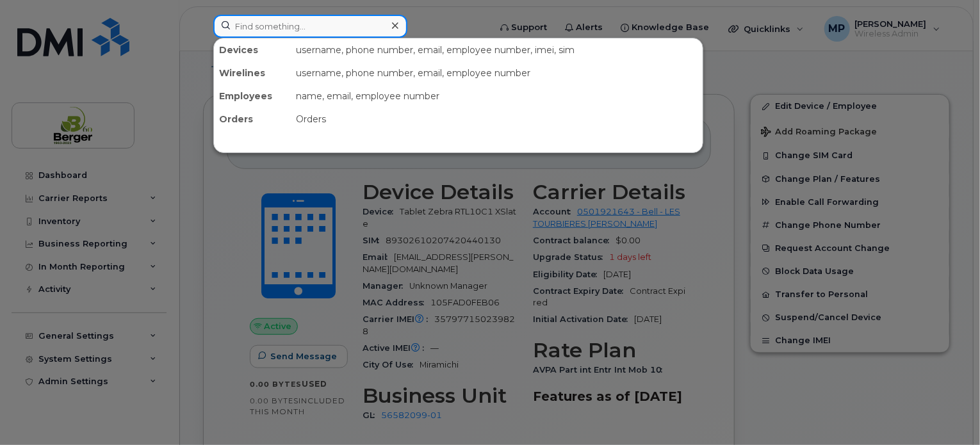  Describe the element at coordinates (253, 73) in the screenshot. I see `div: Wirelines` at that location.